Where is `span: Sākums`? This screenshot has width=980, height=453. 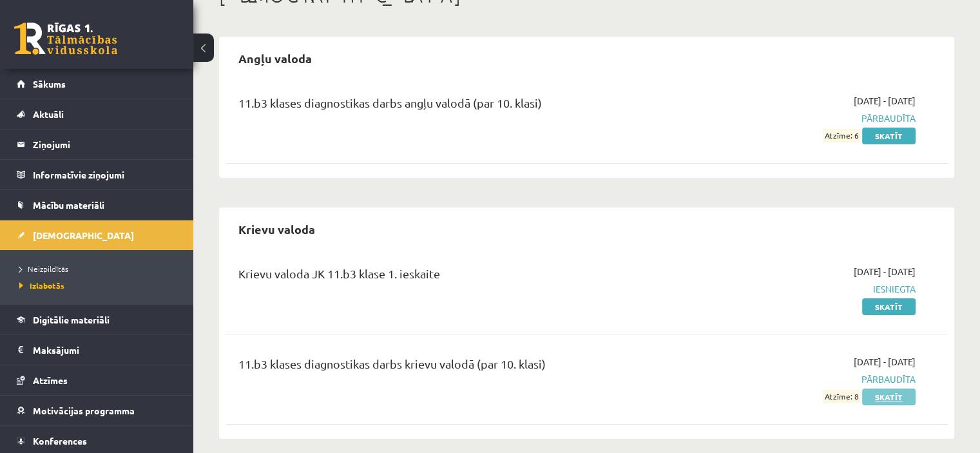
span: Sākums is located at coordinates (49, 84).